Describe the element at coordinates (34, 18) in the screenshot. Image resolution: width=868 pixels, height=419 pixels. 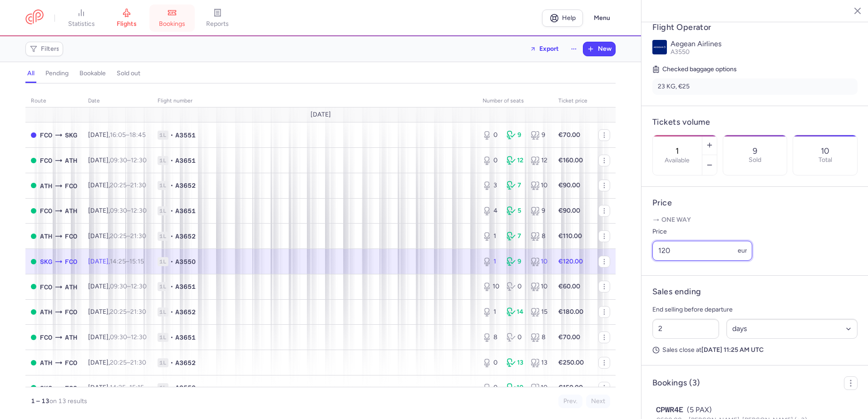
I see `a: CitizenPlane red outlined logo` at that location.